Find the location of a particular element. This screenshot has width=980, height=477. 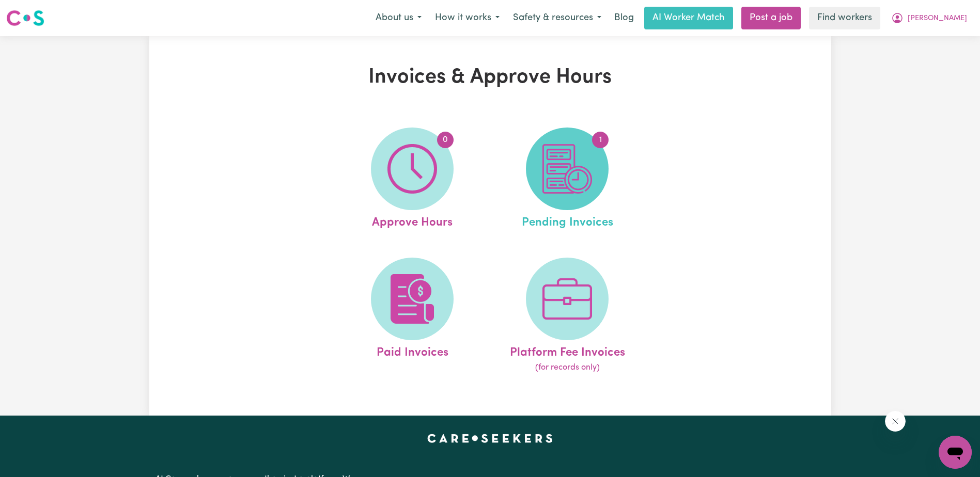

a: Find workers is located at coordinates (845, 18).